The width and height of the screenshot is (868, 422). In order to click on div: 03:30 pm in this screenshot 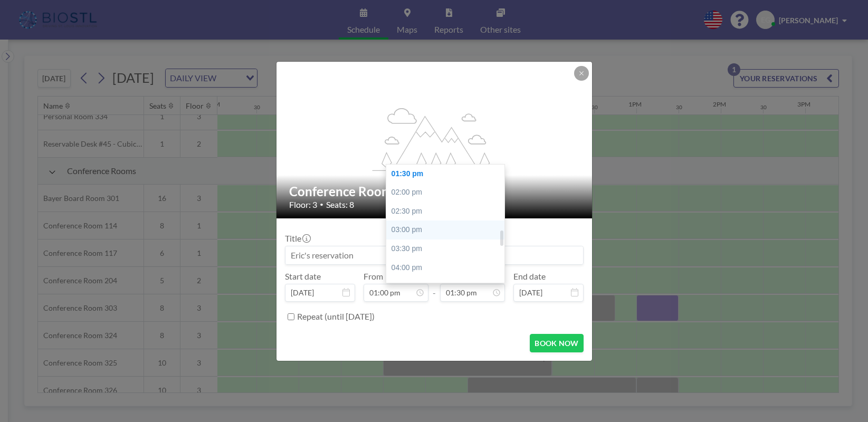, I will do `click(445, 249)`.